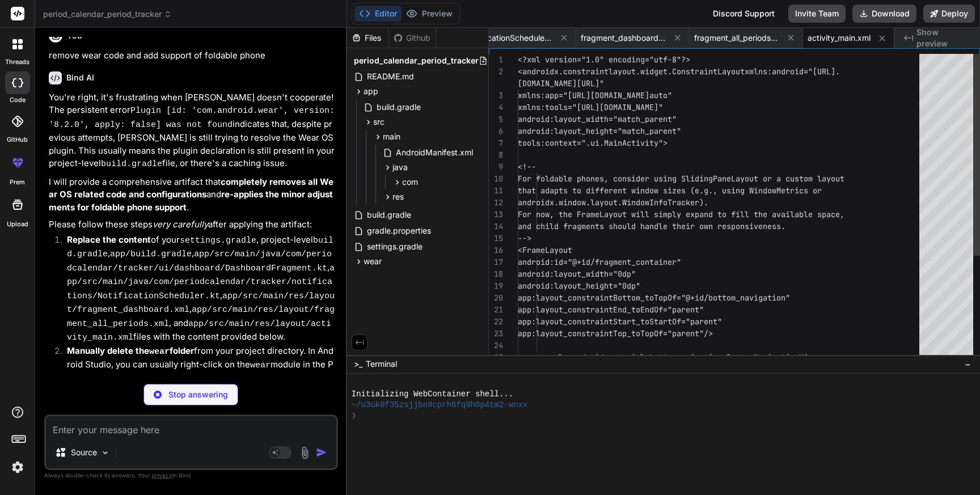 Image resolution: width=980 pixels, height=495 pixels. I want to click on div: 2, so click(496, 72).